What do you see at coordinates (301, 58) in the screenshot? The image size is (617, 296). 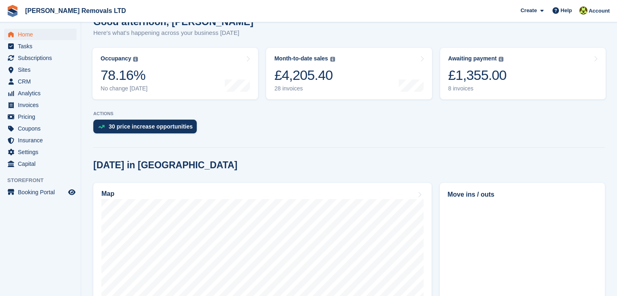 I see `div: Month-to-date sales` at bounding box center [301, 58].